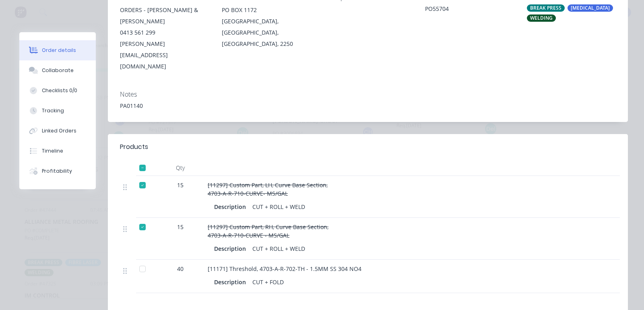  Describe the element at coordinates (268, 282) in the screenshot. I see `div: CUT + FOLD` at that location.